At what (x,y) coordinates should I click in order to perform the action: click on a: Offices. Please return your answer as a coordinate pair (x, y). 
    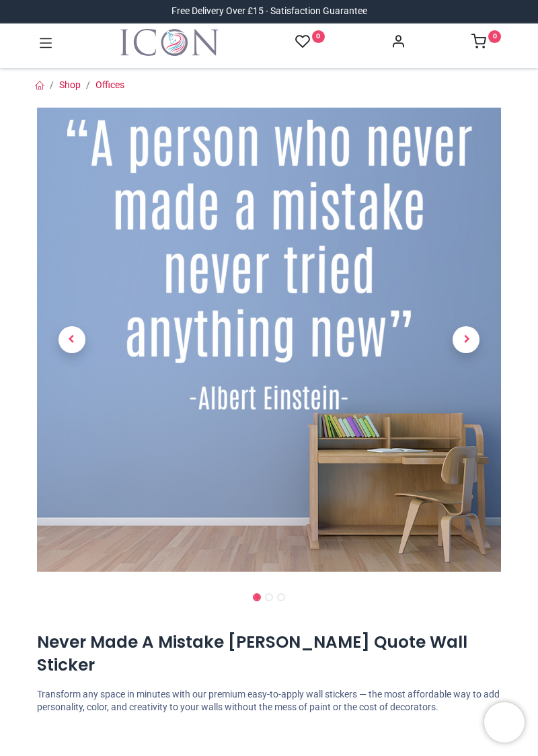
    Looking at the image, I should click on (110, 85).